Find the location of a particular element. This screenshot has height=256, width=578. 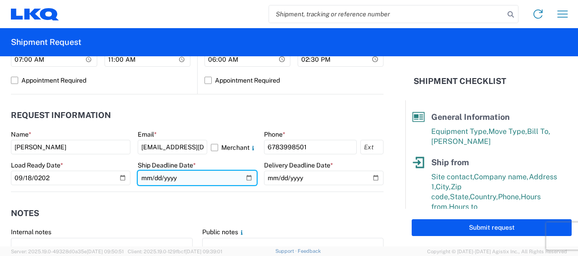

span: City, is located at coordinates (443, 187).